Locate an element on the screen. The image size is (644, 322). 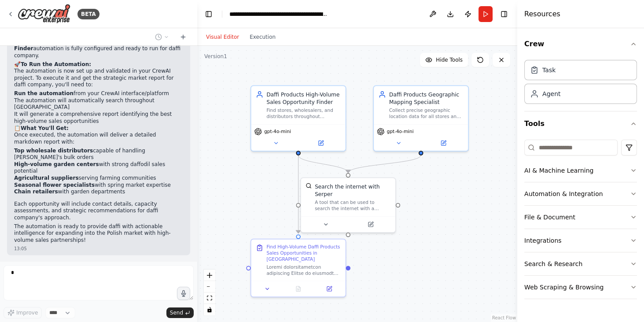
button: Hide right sidebar is located at coordinates (504, 14).